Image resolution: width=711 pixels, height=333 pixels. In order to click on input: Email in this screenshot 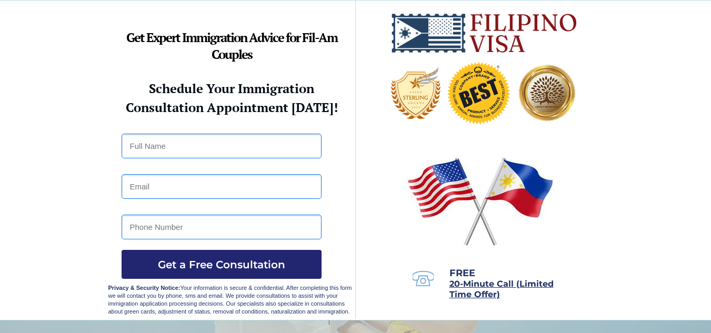, I will do `click(221, 186)`.